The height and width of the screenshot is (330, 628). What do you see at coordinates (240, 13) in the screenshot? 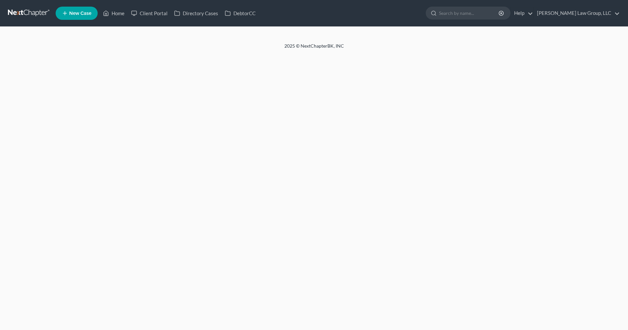
I see `a: DebtorCC` at bounding box center [240, 13].